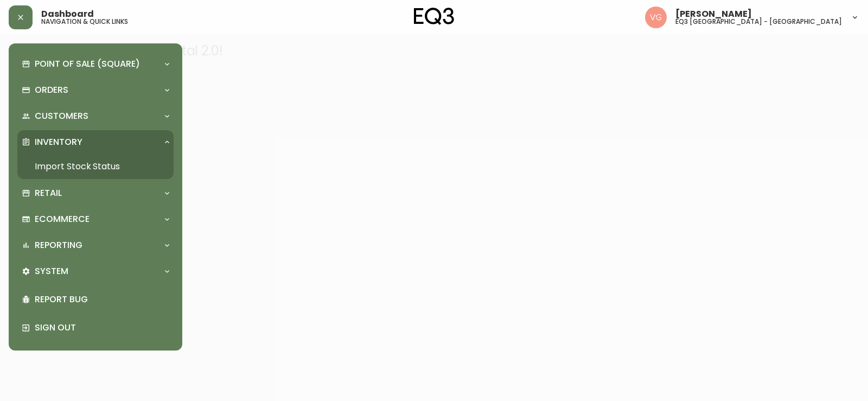 The image size is (868, 401). I want to click on div: Reporting, so click(95, 245).